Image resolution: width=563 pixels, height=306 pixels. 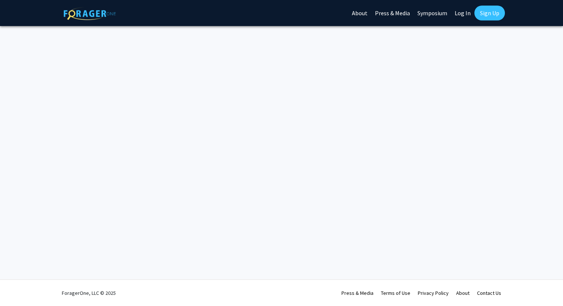 I want to click on a: Press & Media, so click(x=357, y=293).